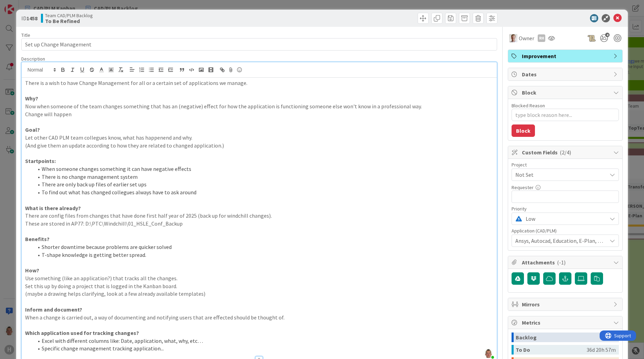 The height and width of the screenshot is (359, 644). I want to click on span: Owner, so click(527, 38).